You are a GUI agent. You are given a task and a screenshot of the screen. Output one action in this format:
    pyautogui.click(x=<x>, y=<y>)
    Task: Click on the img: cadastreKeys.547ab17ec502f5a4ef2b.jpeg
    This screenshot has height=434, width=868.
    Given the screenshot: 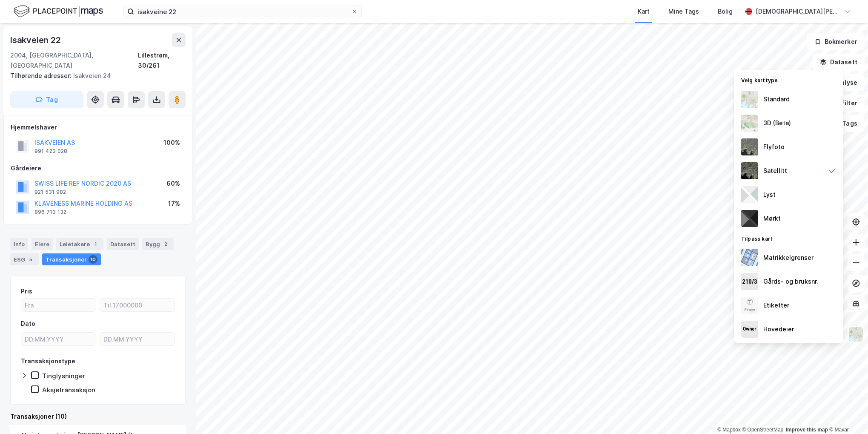 What is the action you would take?
    pyautogui.click(x=750, y=282)
    